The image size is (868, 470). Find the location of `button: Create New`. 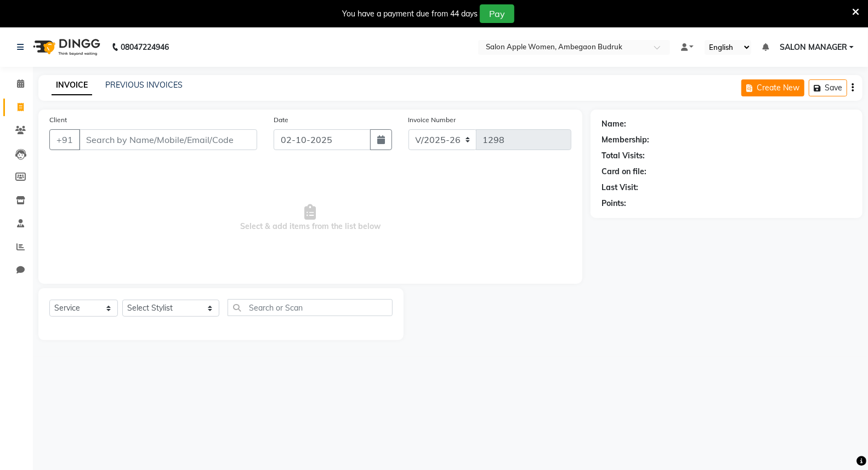

button: Create New is located at coordinates (773, 88).